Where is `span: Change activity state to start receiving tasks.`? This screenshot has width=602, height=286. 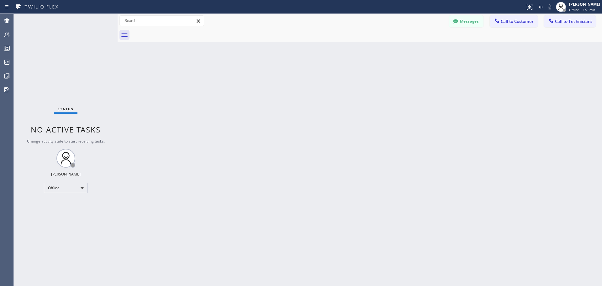
span: Change activity state to start receiving tasks. is located at coordinates (66, 141).